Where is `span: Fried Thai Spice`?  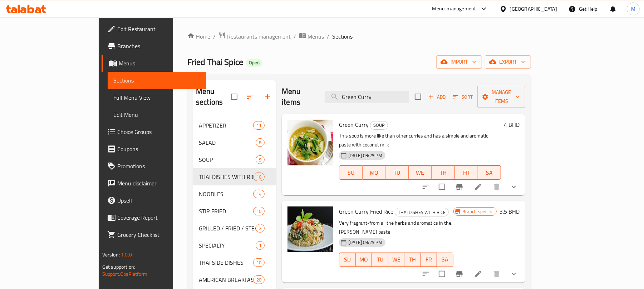
span: Fried Thai Spice is located at coordinates (215, 62).